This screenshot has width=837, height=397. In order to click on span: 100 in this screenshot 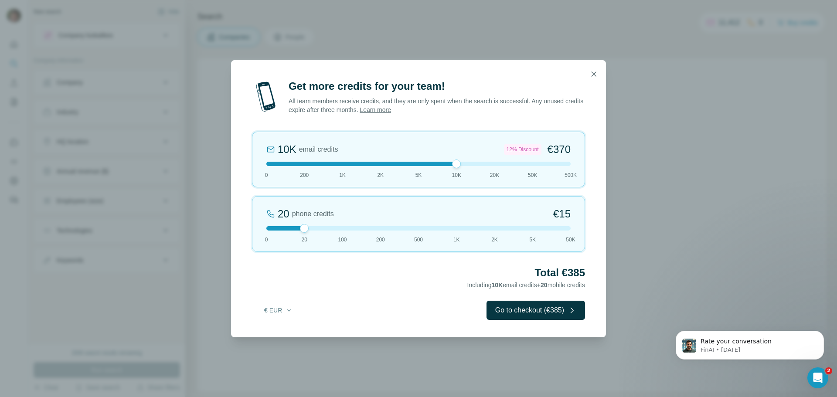, I will do `click(342, 240)`.